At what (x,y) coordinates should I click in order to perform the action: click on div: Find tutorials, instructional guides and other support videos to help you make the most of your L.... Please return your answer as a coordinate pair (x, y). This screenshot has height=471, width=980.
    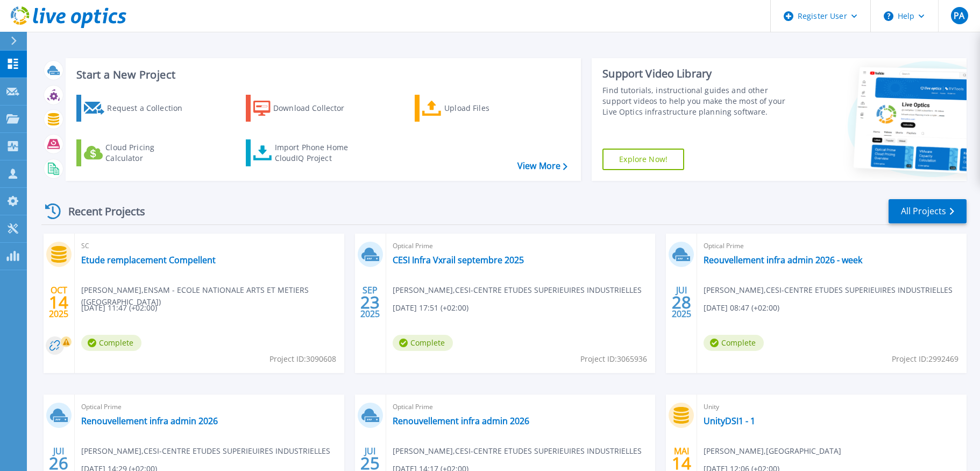
    Looking at the image, I should click on (697, 101).